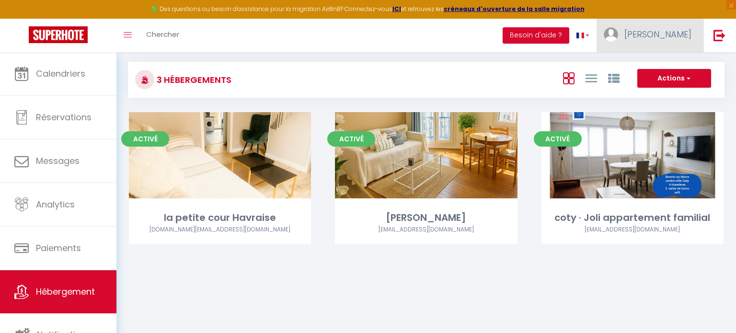 The width and height of the screenshot is (736, 333). Describe the element at coordinates (674, 79) in the screenshot. I see `button: Actions` at that location.